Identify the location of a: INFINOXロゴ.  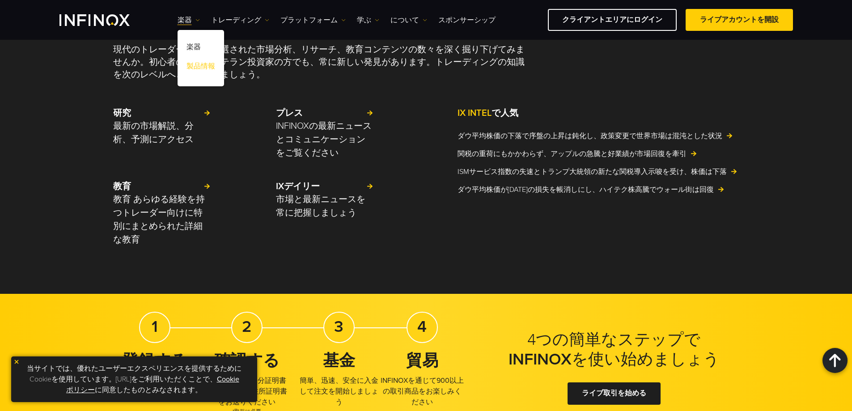
(105, 20).